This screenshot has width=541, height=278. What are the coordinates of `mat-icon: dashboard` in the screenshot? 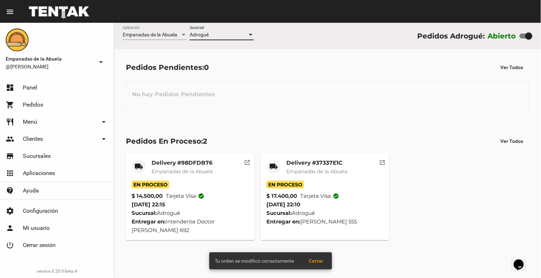 It's located at (10, 88).